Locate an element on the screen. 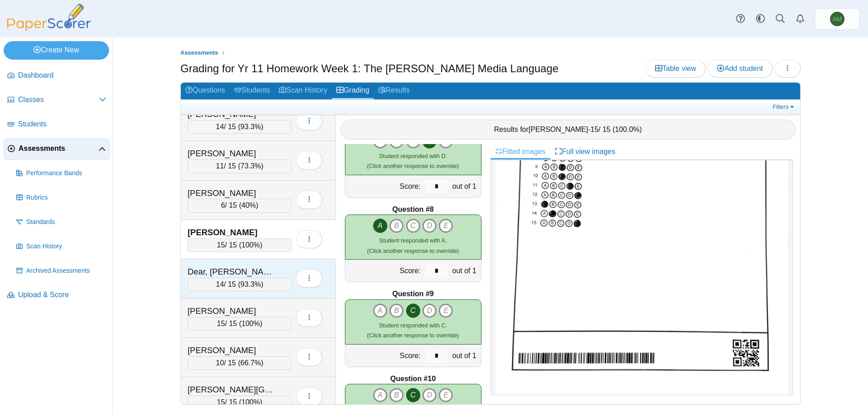 The image size is (868, 415). span: Classes is located at coordinates (58, 100).